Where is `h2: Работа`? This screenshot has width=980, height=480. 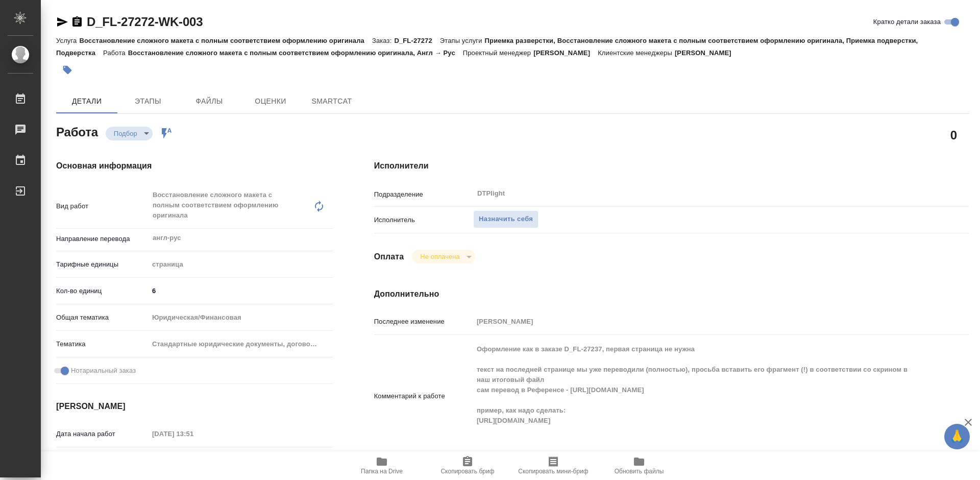 h2: Работа is located at coordinates (77, 131).